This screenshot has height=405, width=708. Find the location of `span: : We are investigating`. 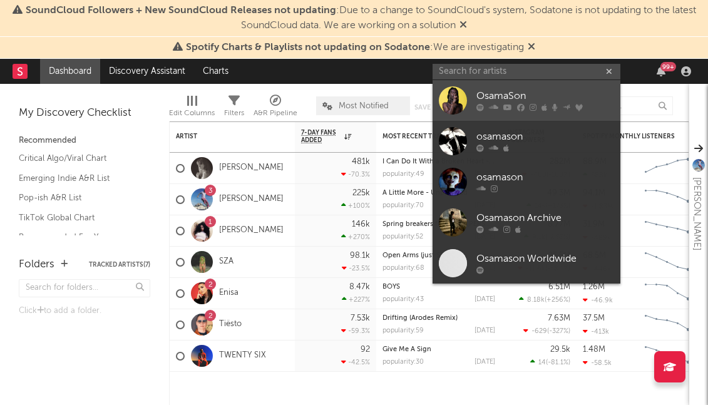

span: : We are investigating is located at coordinates (355, 48).